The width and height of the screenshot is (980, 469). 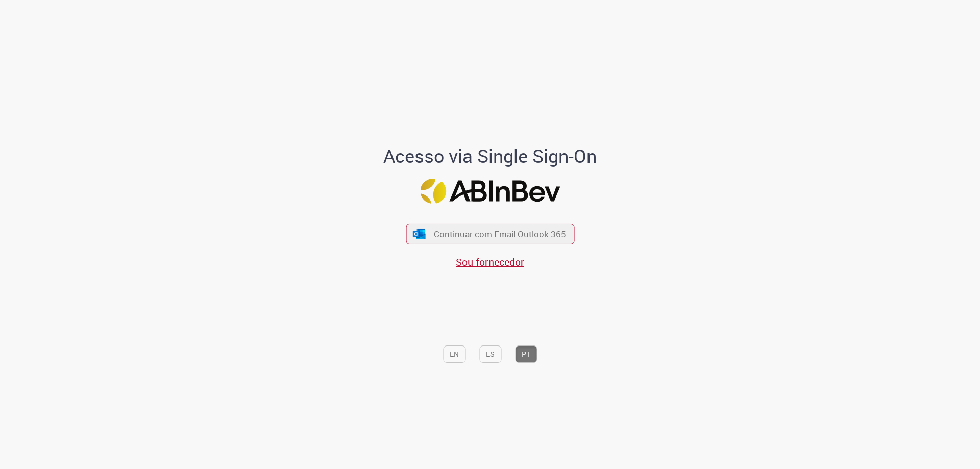 What do you see at coordinates (500, 234) in the screenshot?
I see `span: Continuar com Email Outlook 365` at bounding box center [500, 234].